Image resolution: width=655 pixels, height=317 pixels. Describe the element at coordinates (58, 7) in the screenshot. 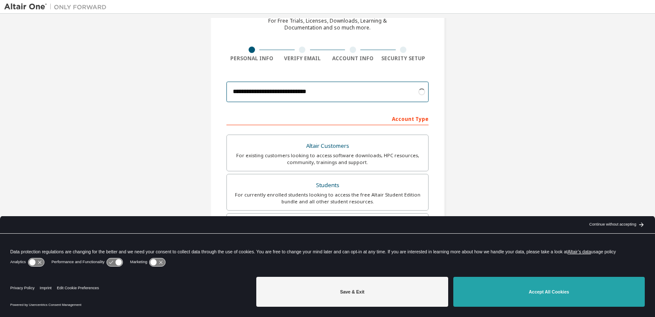

I see `img: Altair One` at that location.